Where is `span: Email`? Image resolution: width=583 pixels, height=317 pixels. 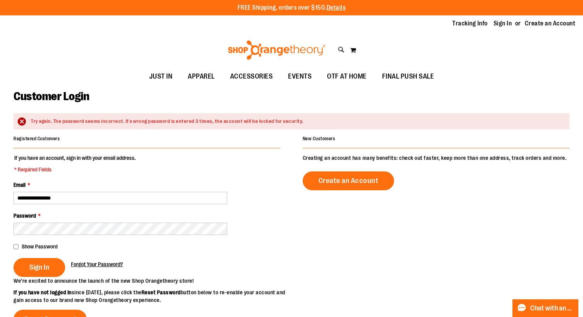 span: Email is located at coordinates (19, 185).